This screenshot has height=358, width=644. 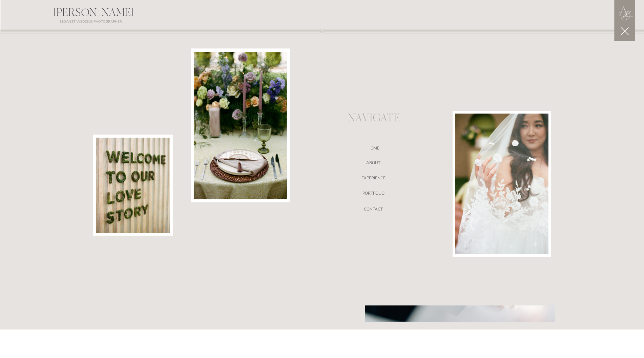 What do you see at coordinates (374, 149) in the screenshot?
I see `a: Home` at bounding box center [374, 149].